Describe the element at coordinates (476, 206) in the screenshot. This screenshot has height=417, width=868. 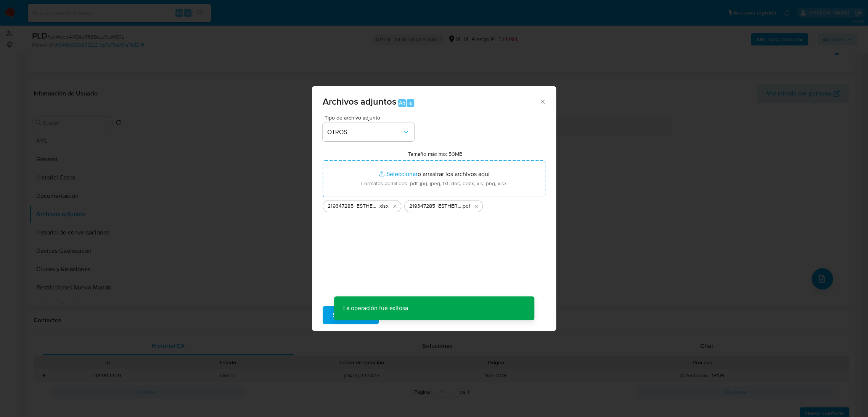
I see `button: Eliminar 219347285_ESTHER IYUNE COJAB_SEP2025.pdf` at that location.